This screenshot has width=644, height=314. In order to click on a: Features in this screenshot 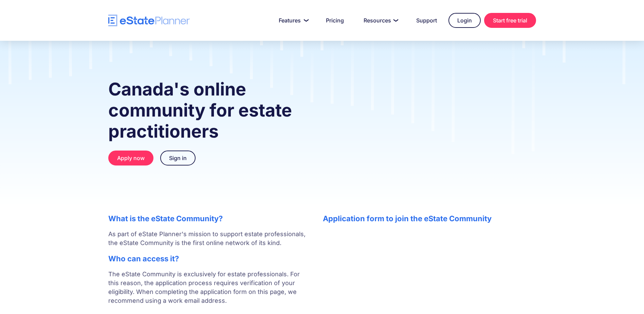, I will do `click(292, 20)`.